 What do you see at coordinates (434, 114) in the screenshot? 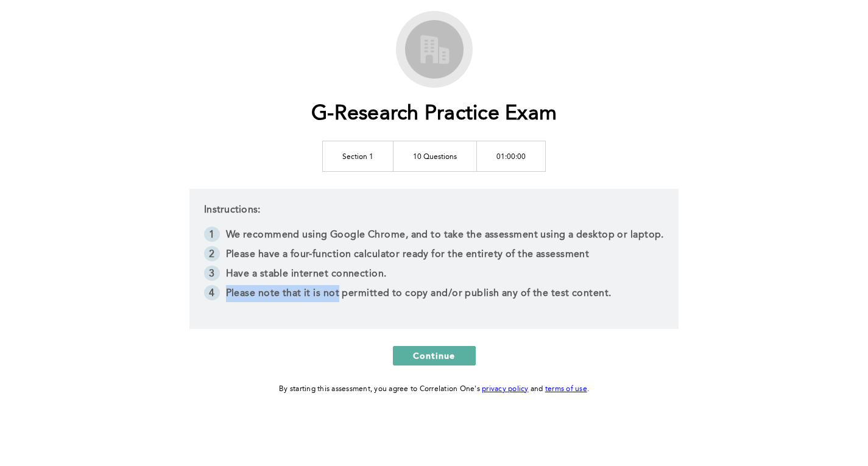
I see `h1: G-Research Practice Exam` at bounding box center [434, 114].